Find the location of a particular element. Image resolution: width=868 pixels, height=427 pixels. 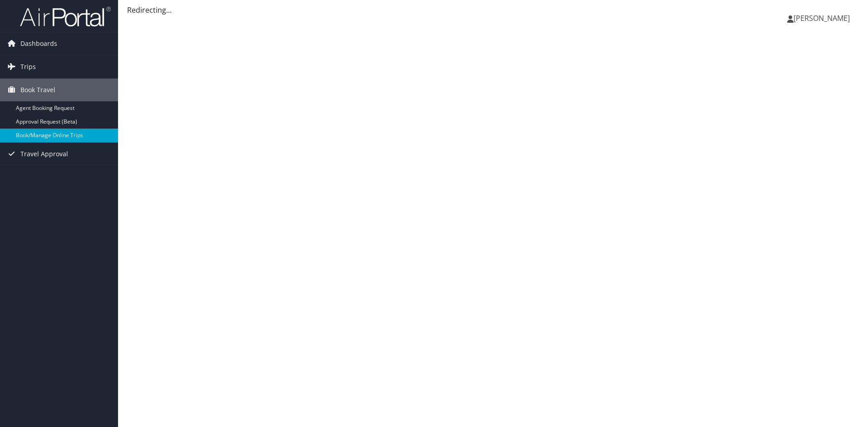

img: airportal-logo.png is located at coordinates (65, 16).